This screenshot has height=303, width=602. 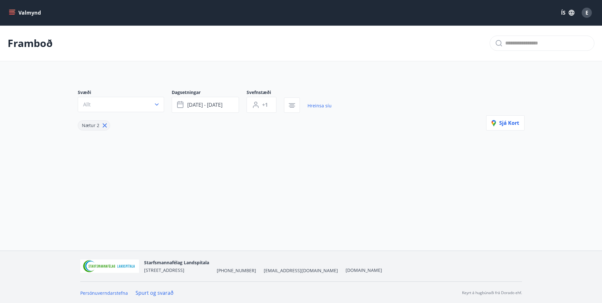 What do you see at coordinates (261, 105) in the screenshot?
I see `button: +1` at bounding box center [261, 105].